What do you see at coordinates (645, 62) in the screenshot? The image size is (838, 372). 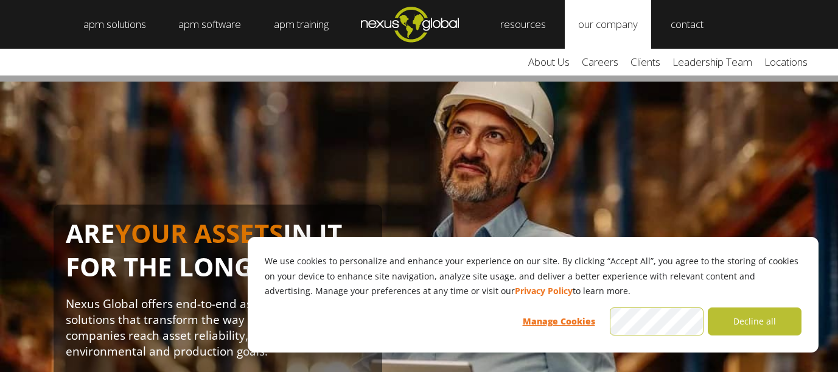 I see `a: clients` at bounding box center [645, 62].